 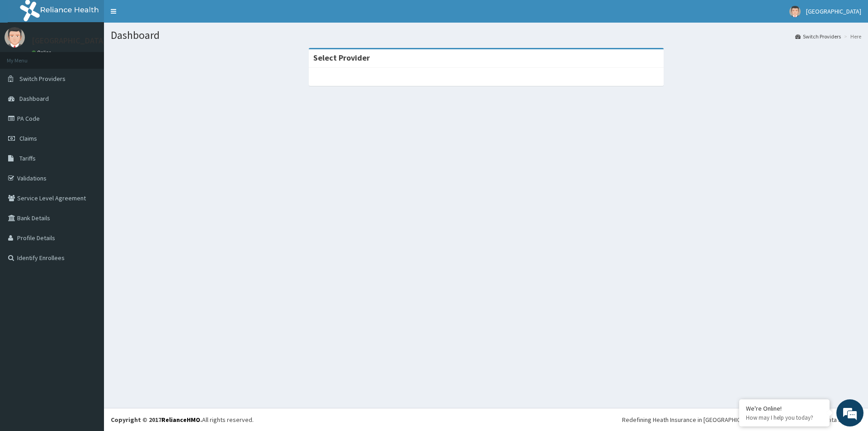 I want to click on span: Tariffs, so click(x=28, y=158).